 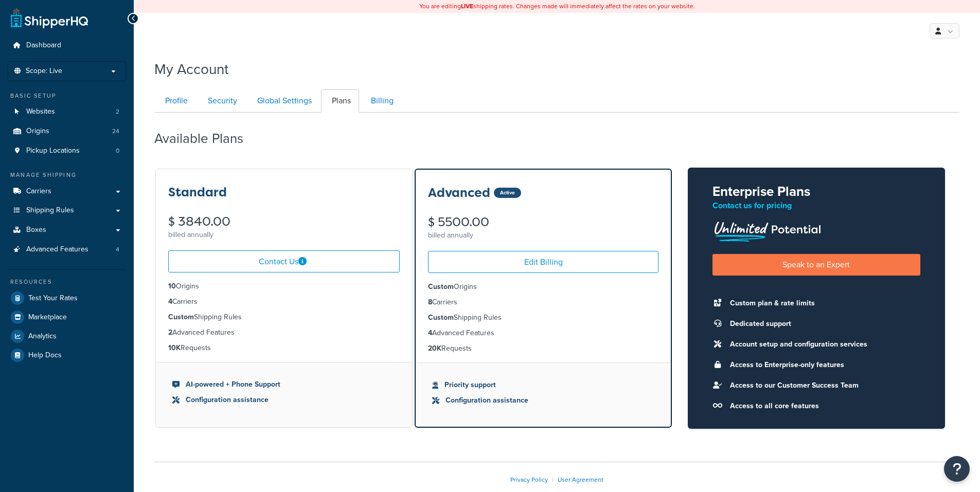 I want to click on li: Boxes, so click(x=67, y=230).